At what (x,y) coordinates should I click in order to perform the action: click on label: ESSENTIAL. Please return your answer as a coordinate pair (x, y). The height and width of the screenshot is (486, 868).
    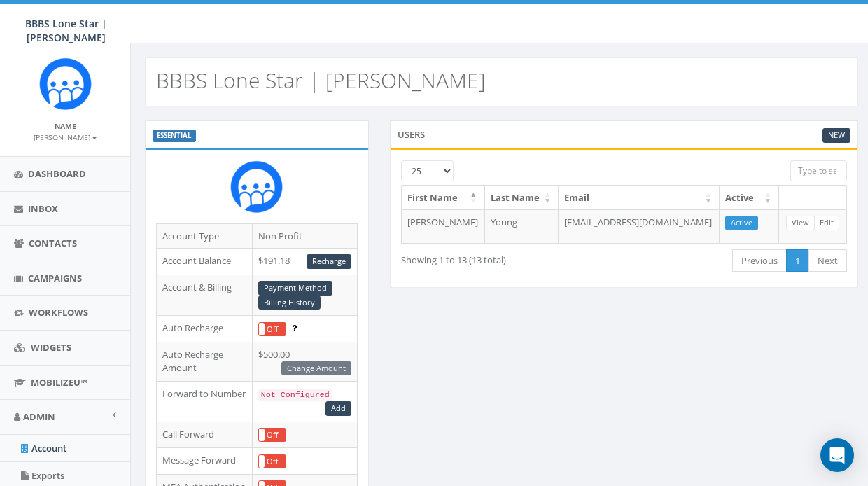
    Looking at the image, I should click on (174, 136).